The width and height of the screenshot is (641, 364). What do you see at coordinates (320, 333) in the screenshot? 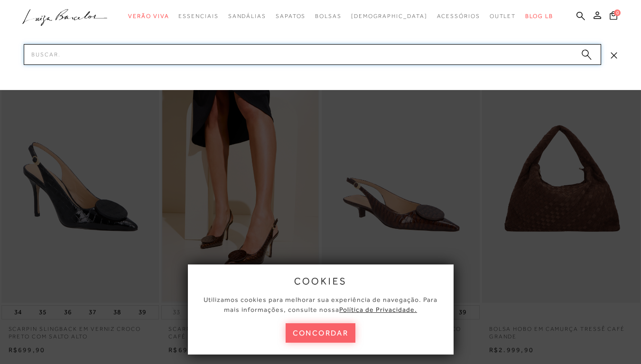
I see `button: concordar` at bounding box center [320, 333].